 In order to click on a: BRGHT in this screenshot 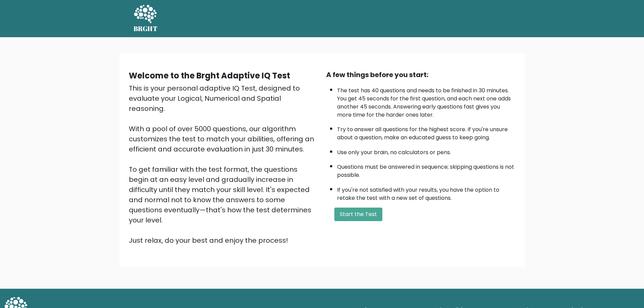, I will do `click(145, 19)`.